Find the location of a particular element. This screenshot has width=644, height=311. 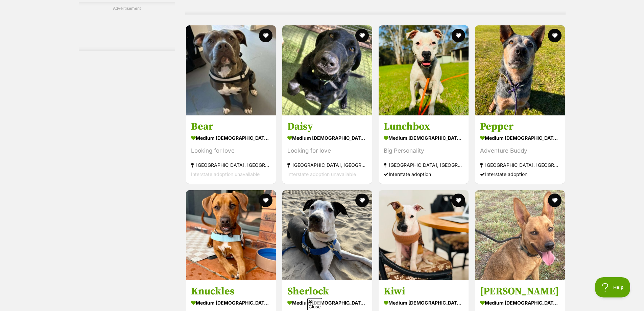

img: Lunchbox - Staffordshire Bull Terrier Dog is located at coordinates (423, 70).